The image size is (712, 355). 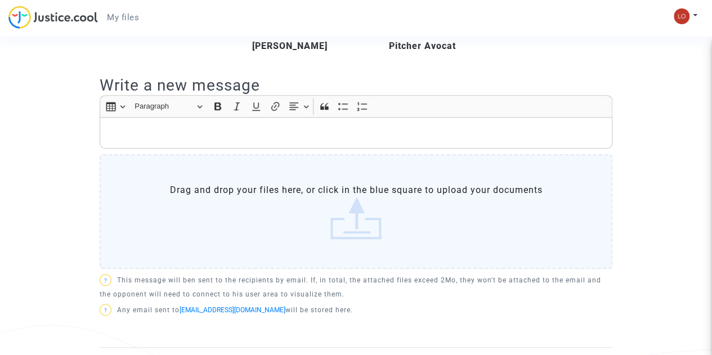 What do you see at coordinates (356, 310) in the screenshot?
I see `p: Any email sent to will be stored here.` at bounding box center [356, 310].